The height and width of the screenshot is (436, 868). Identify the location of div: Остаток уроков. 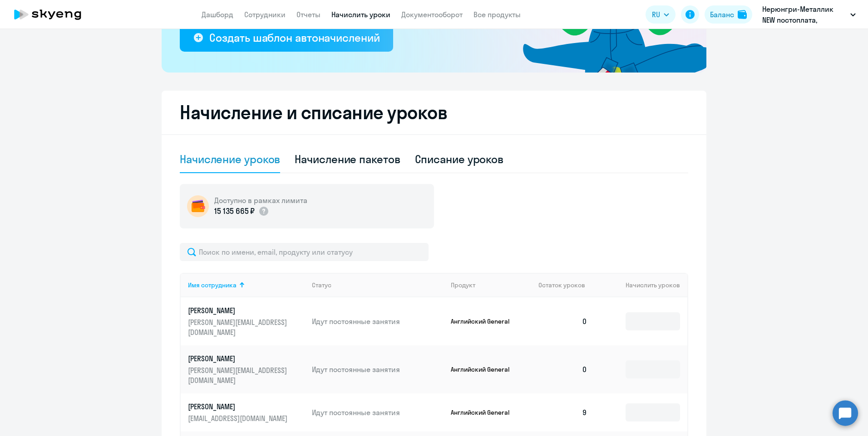
(566, 285).